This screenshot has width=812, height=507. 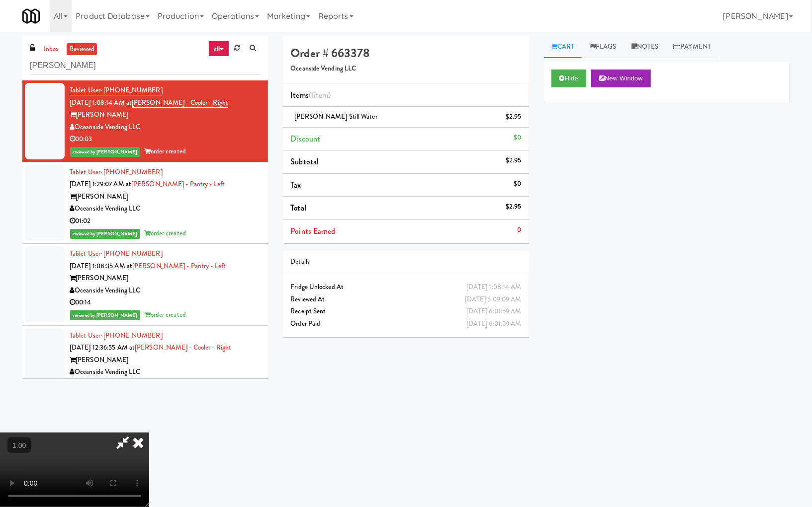 I want to click on span: Items, so click(x=310, y=95).